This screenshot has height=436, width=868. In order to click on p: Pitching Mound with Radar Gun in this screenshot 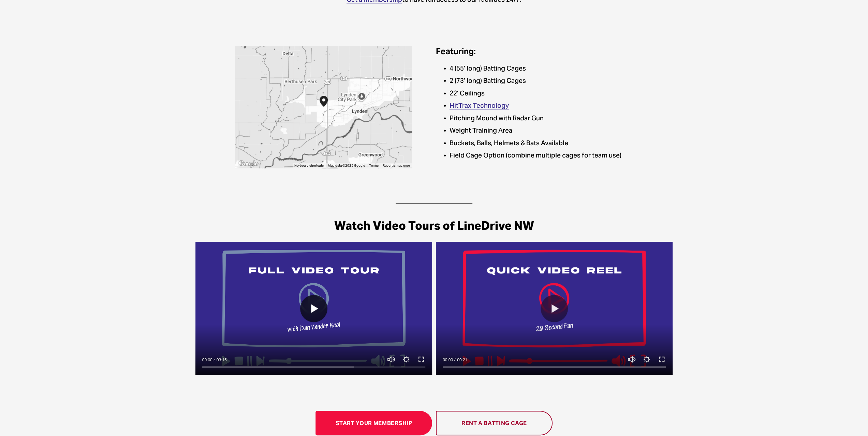, I will do `click(551, 118)`.